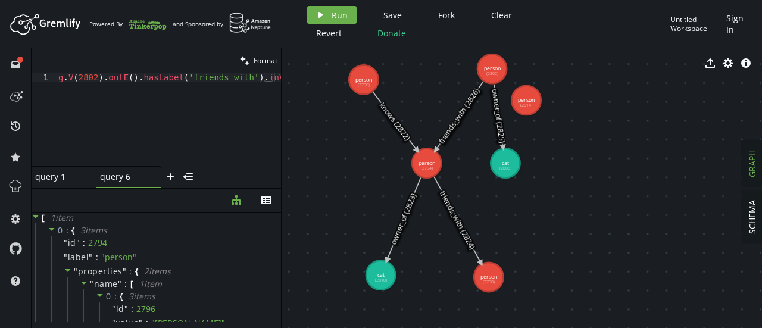 This screenshot has height=328, width=762. Describe the element at coordinates (392, 33) in the screenshot. I see `button: Donate` at that location.